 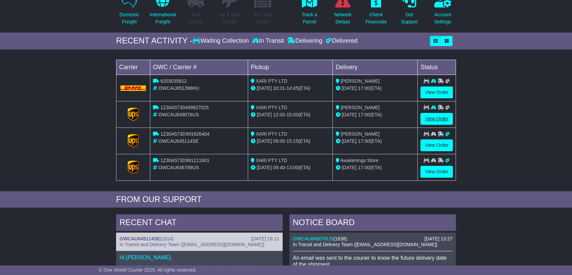 I want to click on p: International Freight, so click(x=163, y=18).